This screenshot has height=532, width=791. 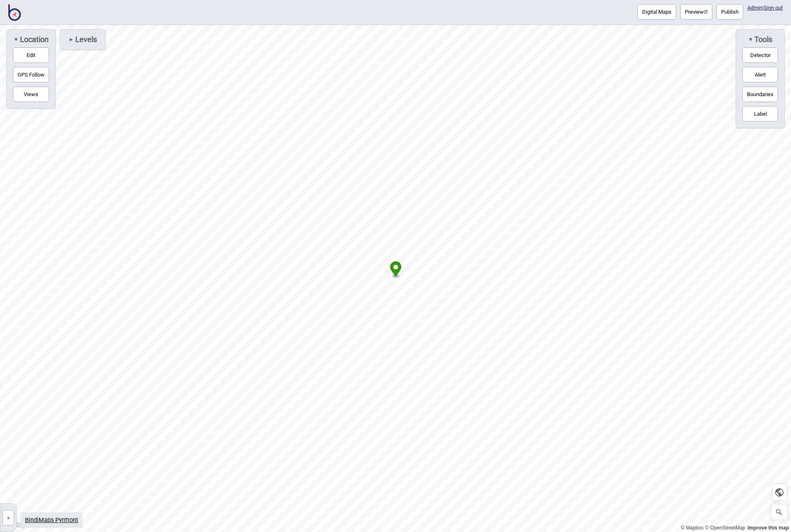 I want to click on a: Digital Maps, so click(x=657, y=11).